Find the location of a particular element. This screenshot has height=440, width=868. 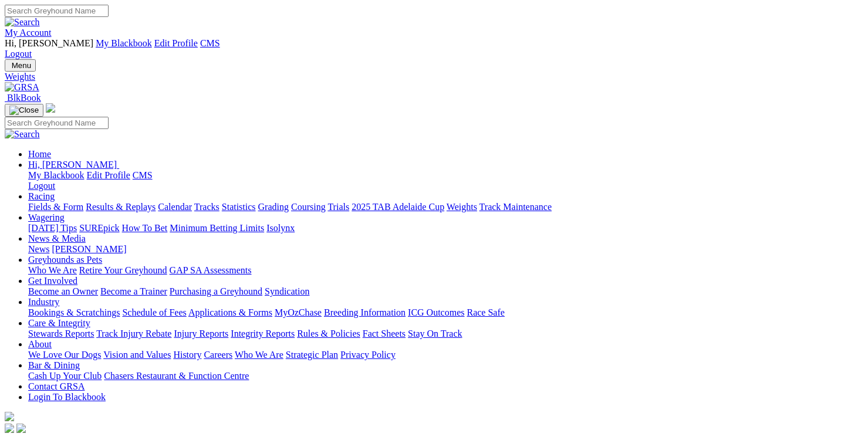

a: Calendar is located at coordinates (175, 206).